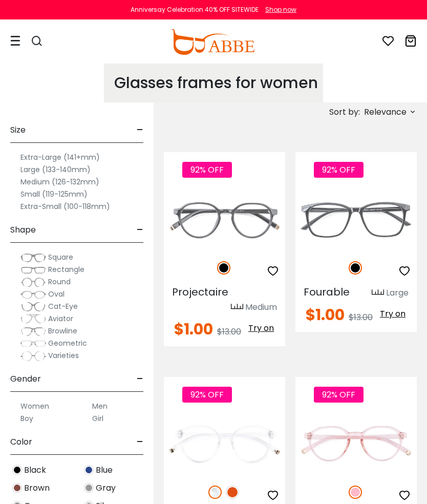 The height and width of the screenshot is (504, 427). I want to click on img: Fclear Differenceent - Plastic ,Universal Bridge Fit, so click(225, 444).